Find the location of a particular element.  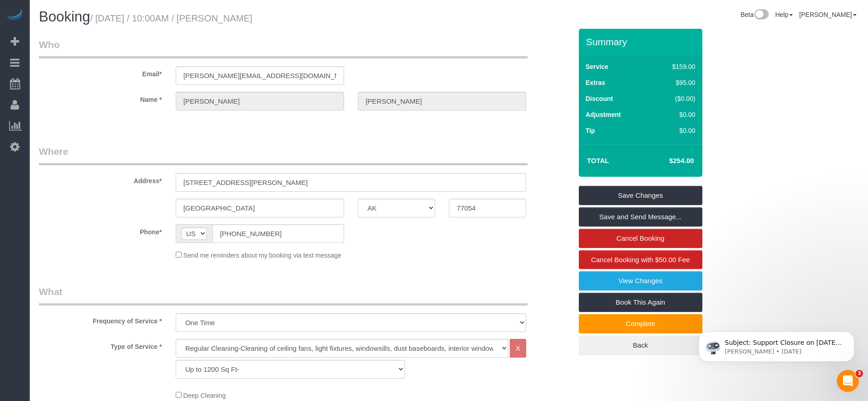

strong: Total is located at coordinates (598, 161).